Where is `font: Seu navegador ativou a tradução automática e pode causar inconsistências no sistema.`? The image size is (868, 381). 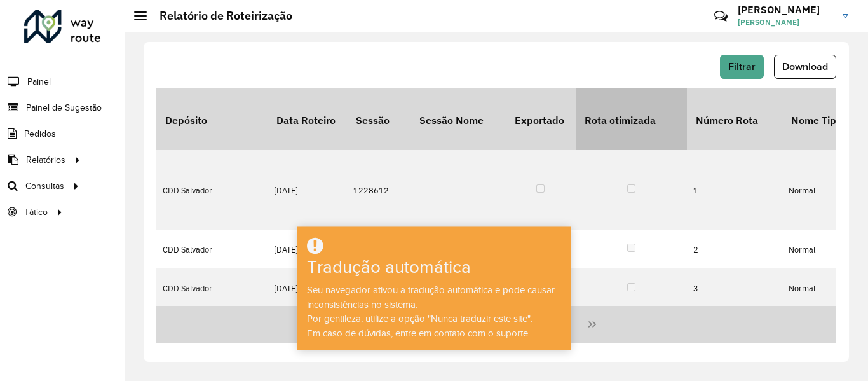
font: Seu navegador ativou a tradução automática e pode causar inconsistências no sistema. is located at coordinates (431, 297).